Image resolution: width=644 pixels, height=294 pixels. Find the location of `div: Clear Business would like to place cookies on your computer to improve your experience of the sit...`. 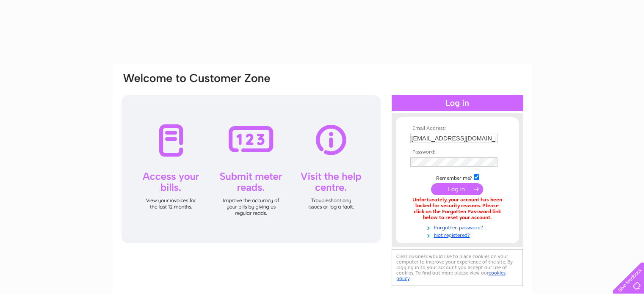

div: Clear Business would like to place cookies on your computer to improve your experience of the sit... is located at coordinates (457, 267).